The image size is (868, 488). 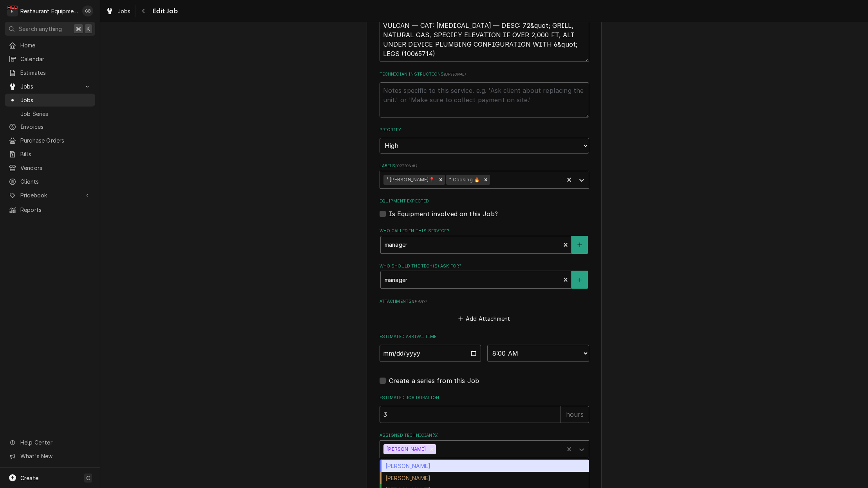 I want to click on div: Priority, so click(x=484, y=140).